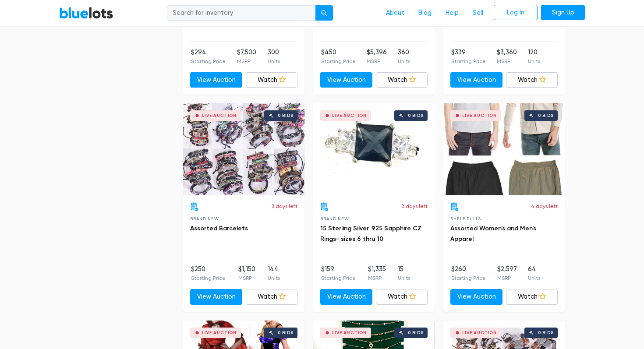  What do you see at coordinates (493, 234) in the screenshot?
I see `a: Assorted Women's and Men's Apparel` at bounding box center [493, 234].